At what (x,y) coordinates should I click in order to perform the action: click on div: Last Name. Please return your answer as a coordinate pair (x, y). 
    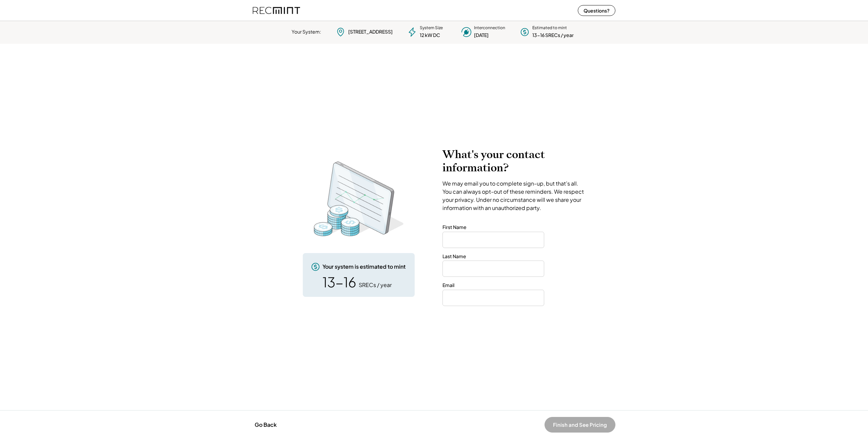
    Looking at the image, I should click on (454, 256).